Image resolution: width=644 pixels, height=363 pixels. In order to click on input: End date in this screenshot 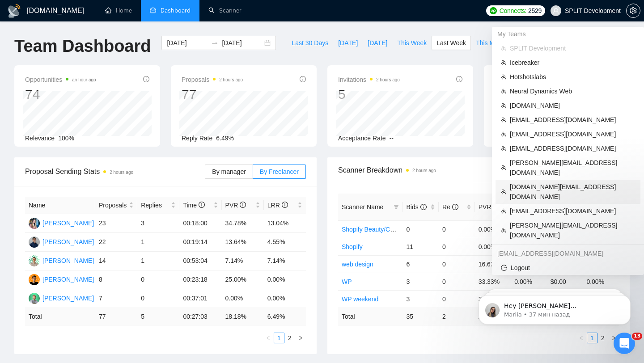, I will do `click(242, 43)`.